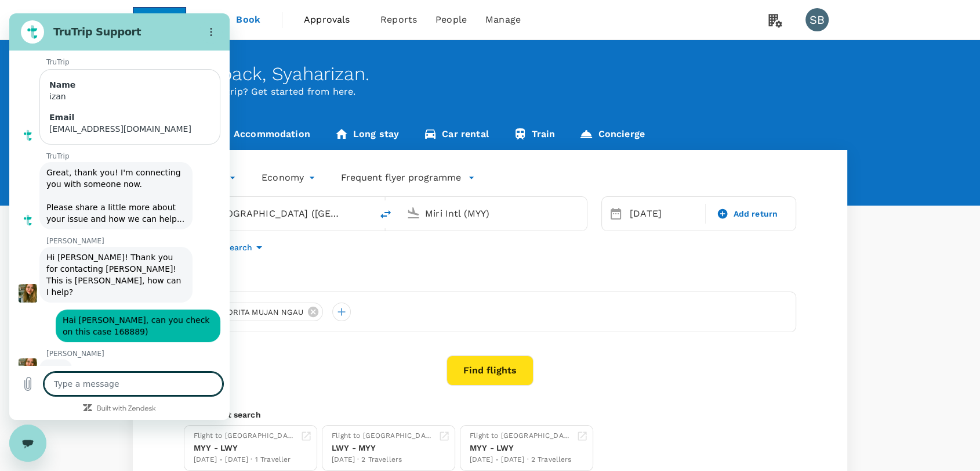 The height and width of the screenshot is (471, 980). I want to click on div: SB, so click(817, 20).